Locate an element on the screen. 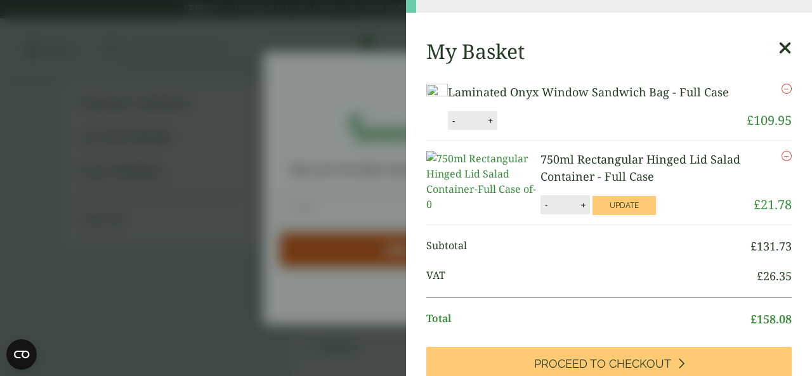 This screenshot has width=812, height=376. bdi: 26.35 is located at coordinates (774, 276).